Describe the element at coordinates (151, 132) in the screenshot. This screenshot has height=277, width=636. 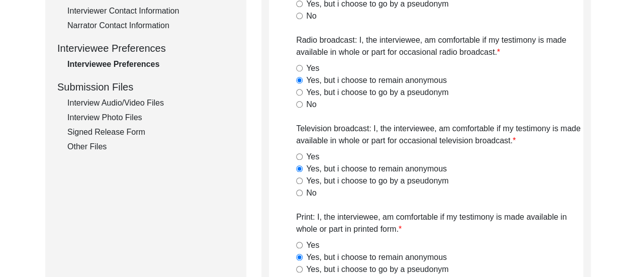
I see `div: Signed Release Form` at that location.